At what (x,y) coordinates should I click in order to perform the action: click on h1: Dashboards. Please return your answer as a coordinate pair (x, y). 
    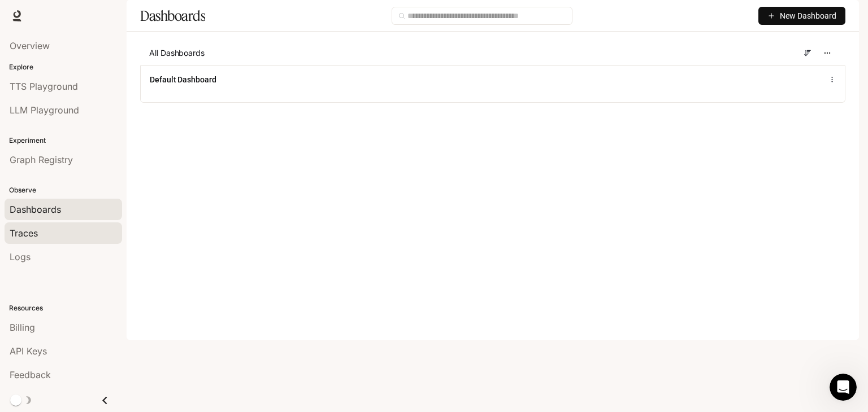
    Looking at the image, I should click on (172, 15).